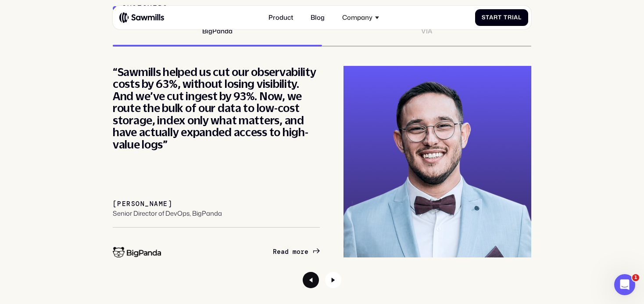 This screenshot has height=304, width=644. Describe the element at coordinates (145, 9) in the screenshot. I see `div: Customers` at that location.